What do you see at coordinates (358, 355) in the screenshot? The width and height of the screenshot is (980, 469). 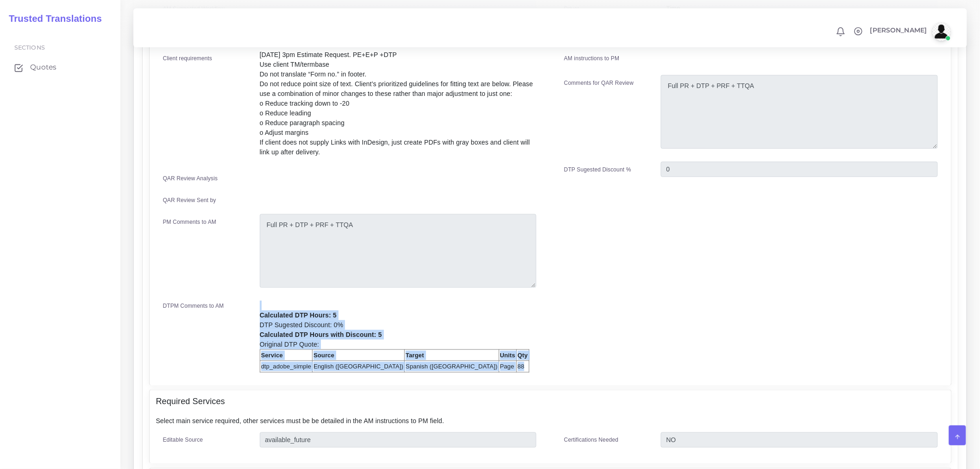 I see `th: Source` at bounding box center [358, 355].